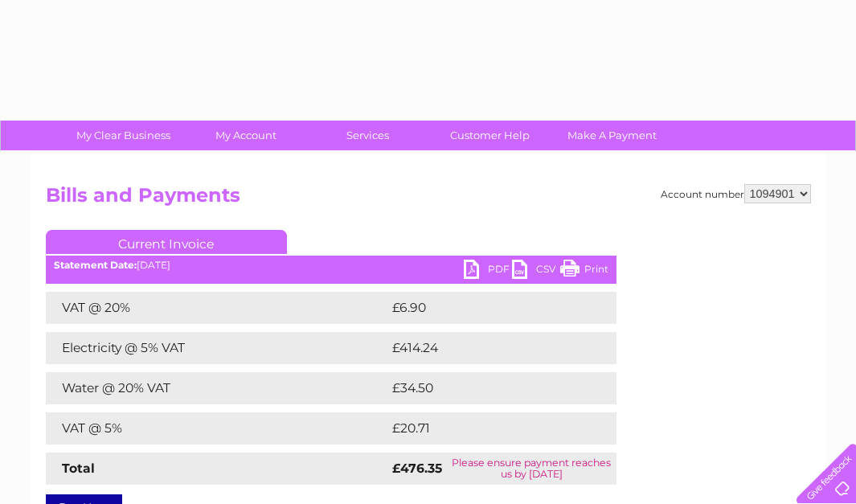  What do you see at coordinates (536, 271) in the screenshot?
I see `a: CSV` at bounding box center [536, 271].